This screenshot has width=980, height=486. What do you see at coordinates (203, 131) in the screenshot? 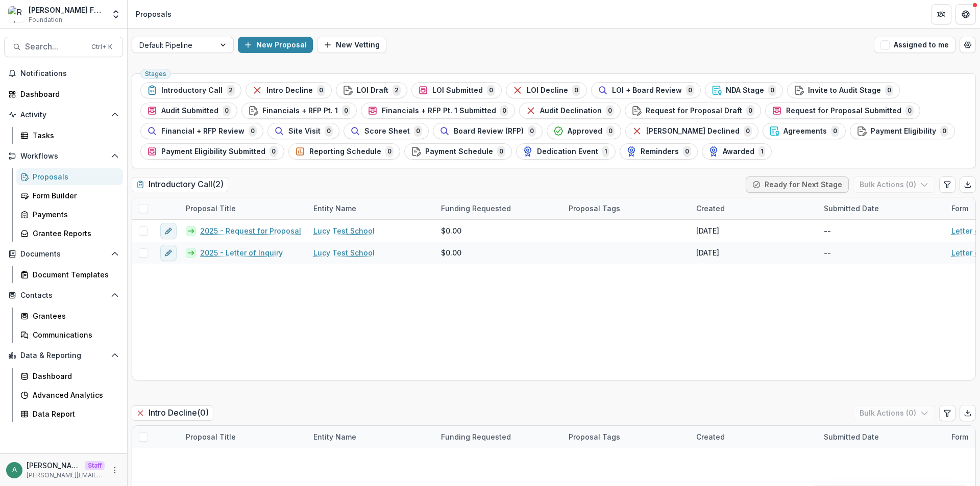
I see `span: Financial + RFP Review` at bounding box center [203, 131].